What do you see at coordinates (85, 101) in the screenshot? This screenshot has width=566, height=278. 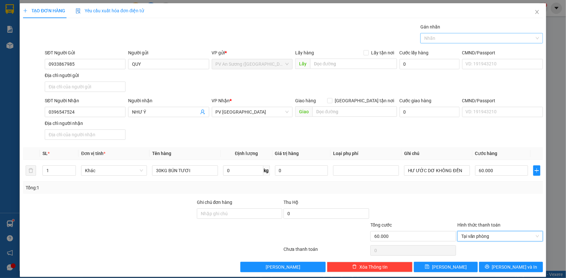 I see `div: SĐT Người Nhận` at bounding box center [85, 101].